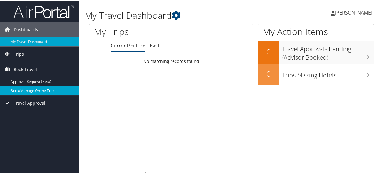  Describe the element at coordinates (29, 103) in the screenshot. I see `span: Travel Approval` at that location.